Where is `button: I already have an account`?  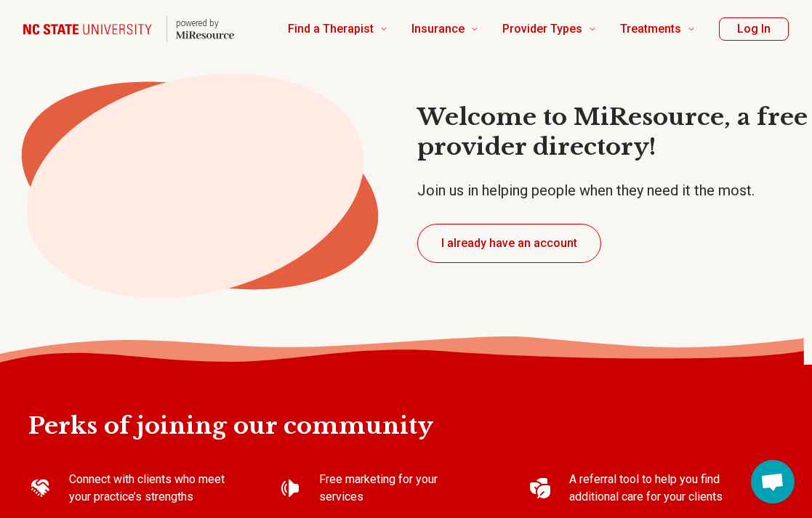 button: I already have an account is located at coordinates (509, 244).